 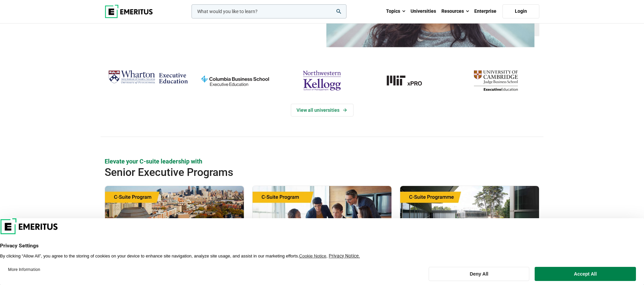 What do you see at coordinates (235, 80) in the screenshot?
I see `a: columbia-business-school` at bounding box center [235, 80].